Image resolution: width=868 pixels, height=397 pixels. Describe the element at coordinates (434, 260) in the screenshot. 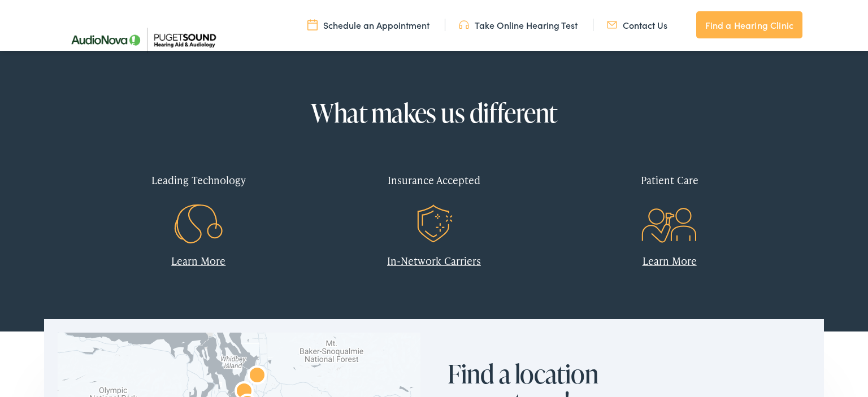

I see `a: In-Network Carriers` at that location.